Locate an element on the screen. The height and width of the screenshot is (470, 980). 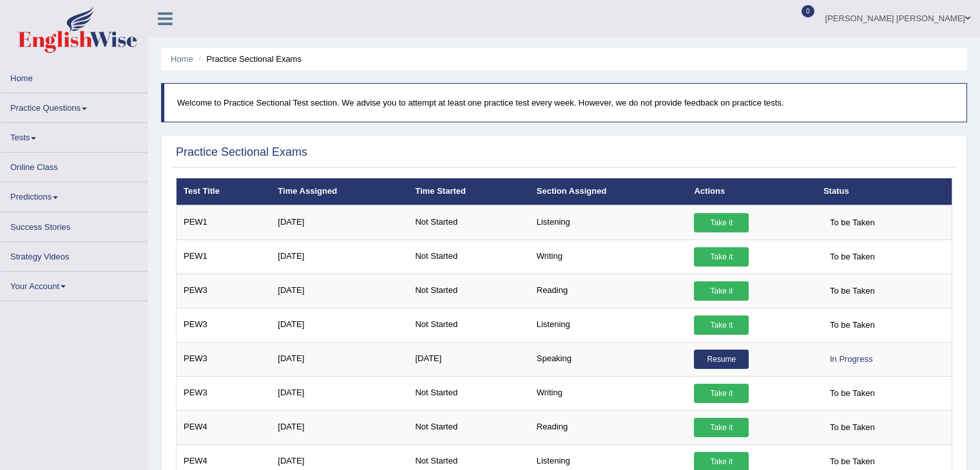
td: Speaking is located at coordinates (608, 359).